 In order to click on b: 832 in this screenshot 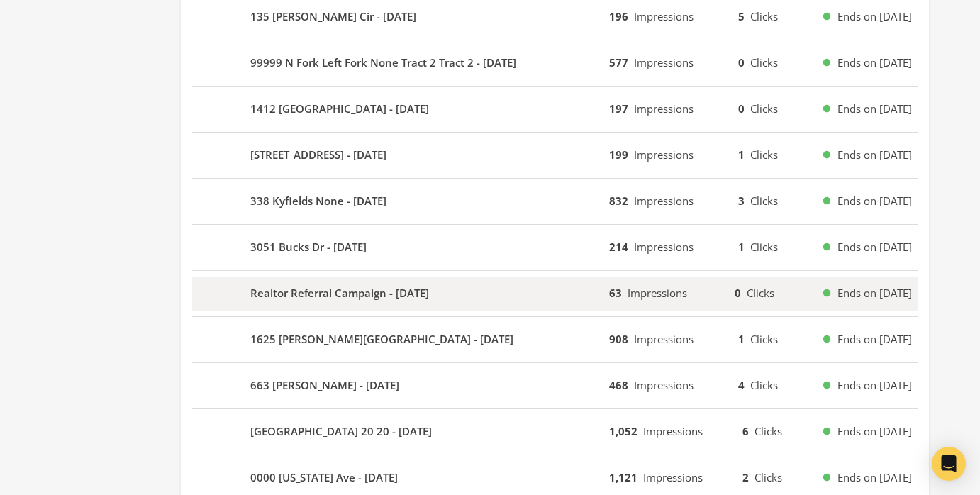, I will do `click(618, 201)`.